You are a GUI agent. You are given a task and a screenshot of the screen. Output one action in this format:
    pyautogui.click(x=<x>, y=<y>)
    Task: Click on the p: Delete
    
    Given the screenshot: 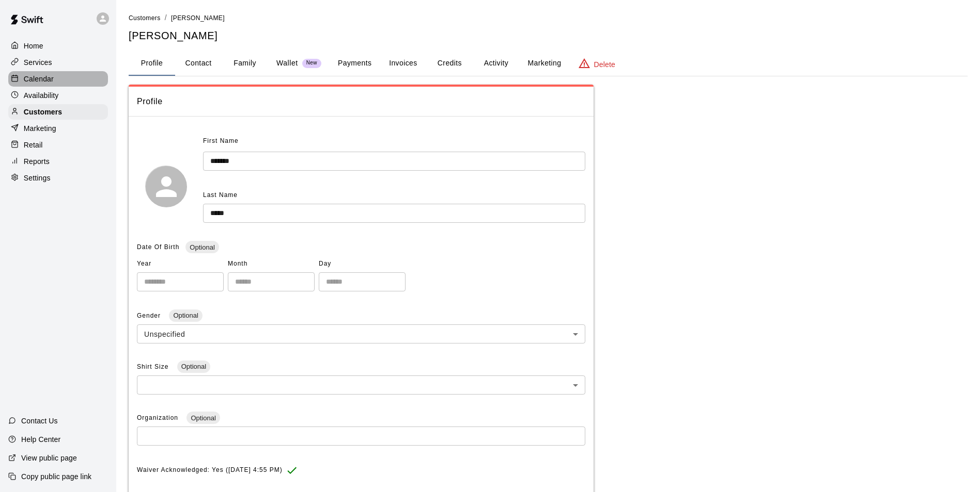 What is the action you would take?
    pyautogui.click(x=605, y=65)
    